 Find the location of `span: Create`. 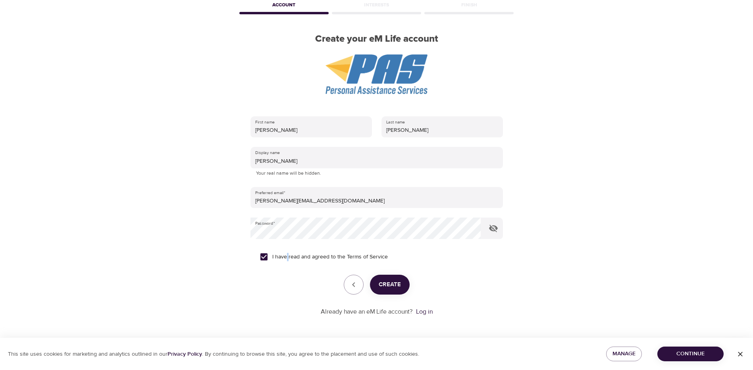

span: Create is located at coordinates (390, 285).